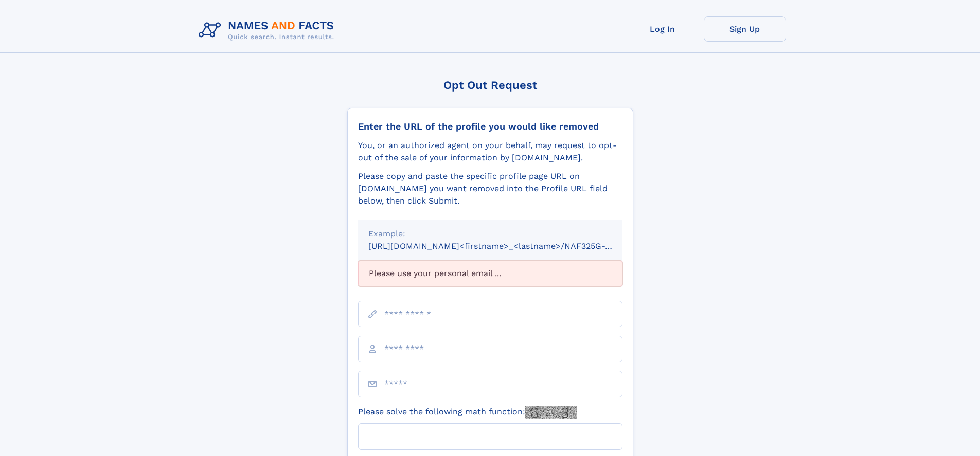  Describe the element at coordinates (490, 85) in the screenshot. I see `div: Opt Out Request` at that location.